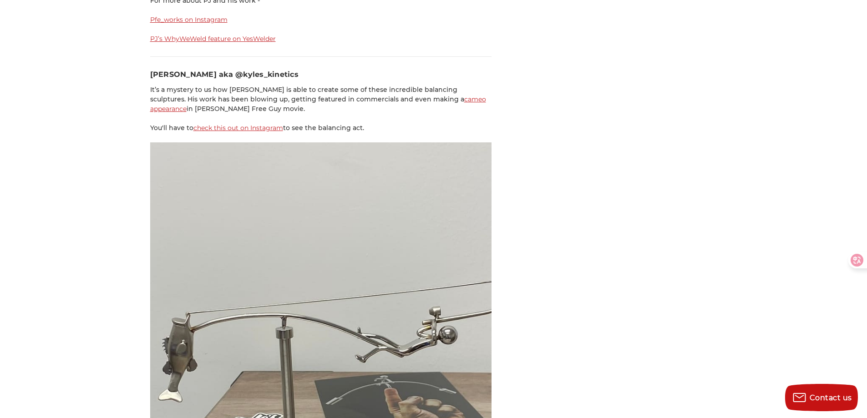 This screenshot has height=418, width=867. I want to click on a: cameo appearance, so click(318, 104).